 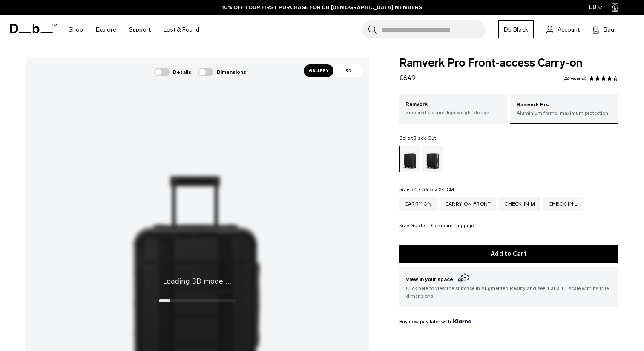 What do you see at coordinates (564, 30) in the screenshot?
I see `a: Account` at bounding box center [564, 30].